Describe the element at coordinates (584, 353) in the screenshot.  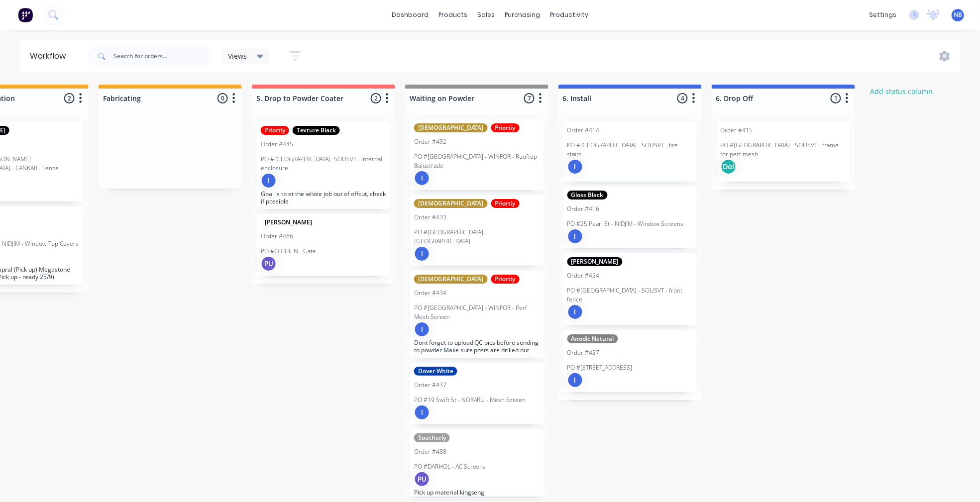
I see `div: Order #427` at that location.